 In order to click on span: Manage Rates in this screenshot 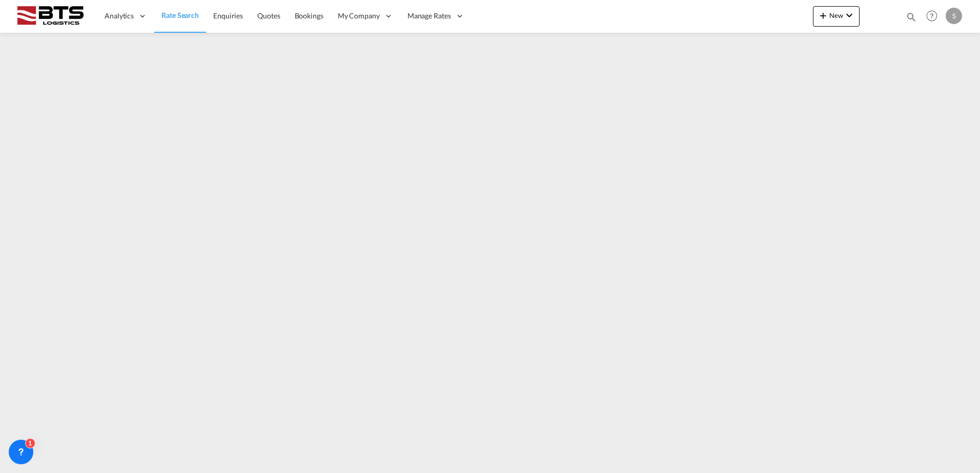, I will do `click(429, 16)`.